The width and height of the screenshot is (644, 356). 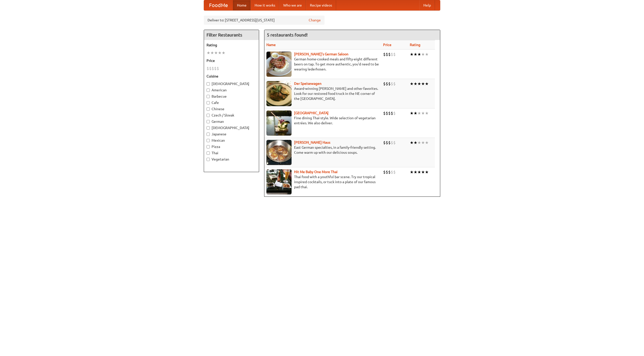 What do you see at coordinates (208, 90) in the screenshot?
I see `input: American` at bounding box center [208, 90].